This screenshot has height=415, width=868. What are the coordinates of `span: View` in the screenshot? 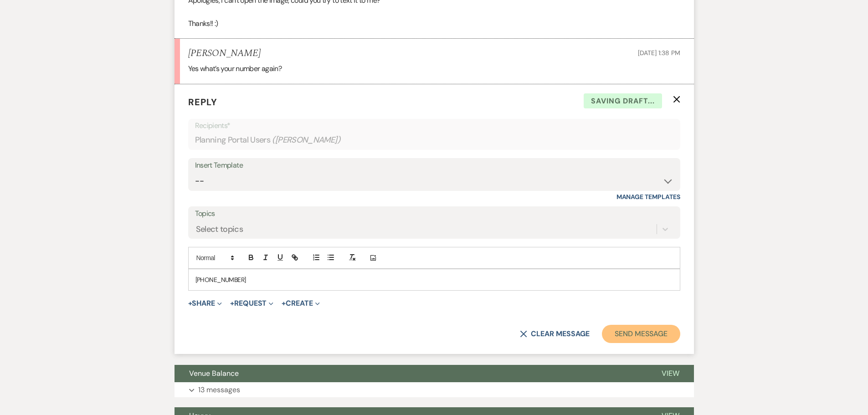 It's located at (671, 373).